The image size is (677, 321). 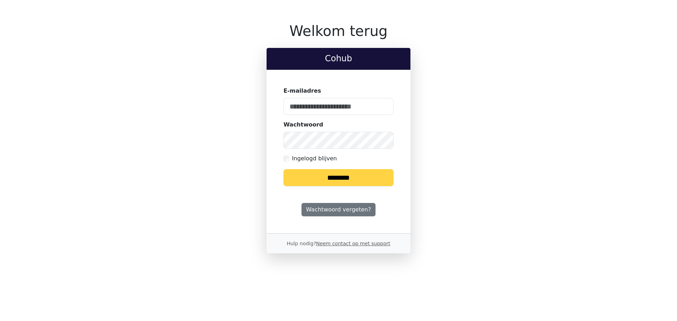 I want to click on h2: Cohub, so click(x=339, y=59).